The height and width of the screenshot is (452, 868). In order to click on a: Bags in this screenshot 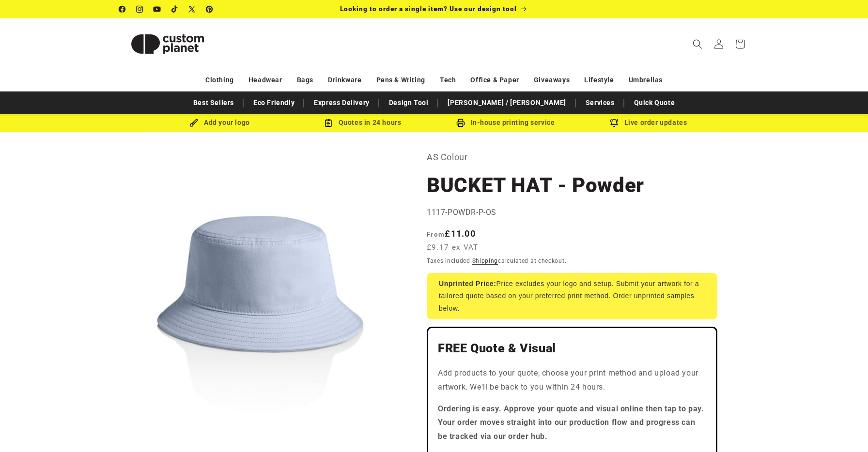, I will do `click(305, 80)`.